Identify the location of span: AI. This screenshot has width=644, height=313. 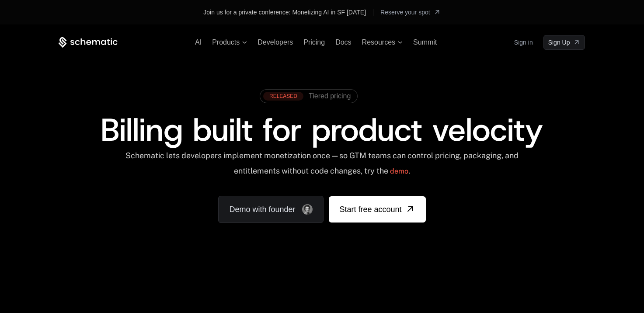
(198, 42).